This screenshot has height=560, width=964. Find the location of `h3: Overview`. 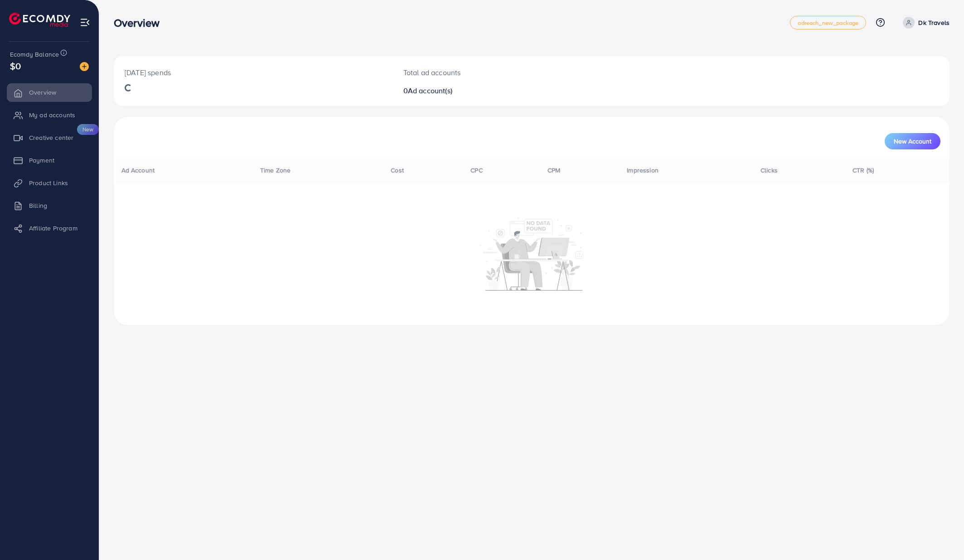

h3: Overview is located at coordinates (140, 23).